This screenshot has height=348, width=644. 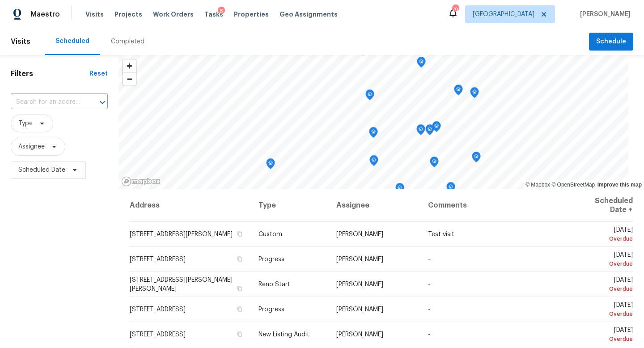 I want to click on span: Assignee, so click(x=31, y=147).